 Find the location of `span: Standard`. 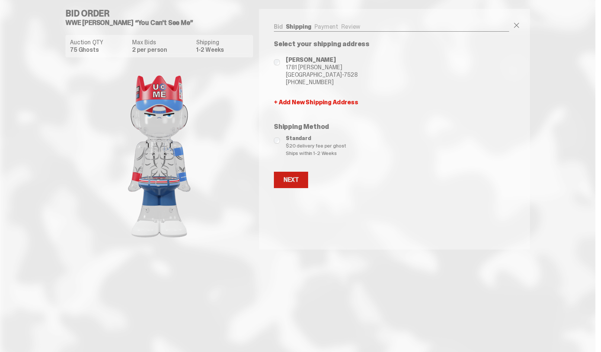

span: Standard is located at coordinates (397, 138).